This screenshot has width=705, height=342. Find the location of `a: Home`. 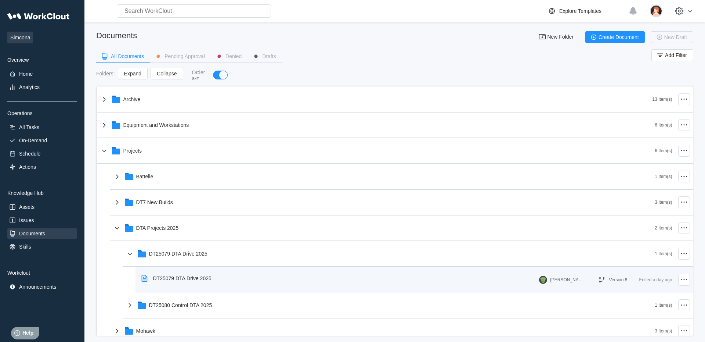

a: Home is located at coordinates (42, 74).